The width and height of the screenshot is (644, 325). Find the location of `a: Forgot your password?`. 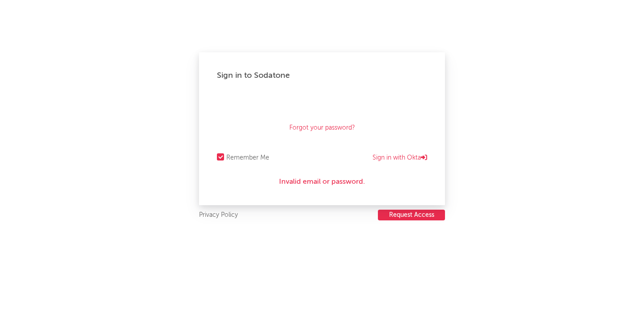

a: Forgot your password? is located at coordinates (322, 128).